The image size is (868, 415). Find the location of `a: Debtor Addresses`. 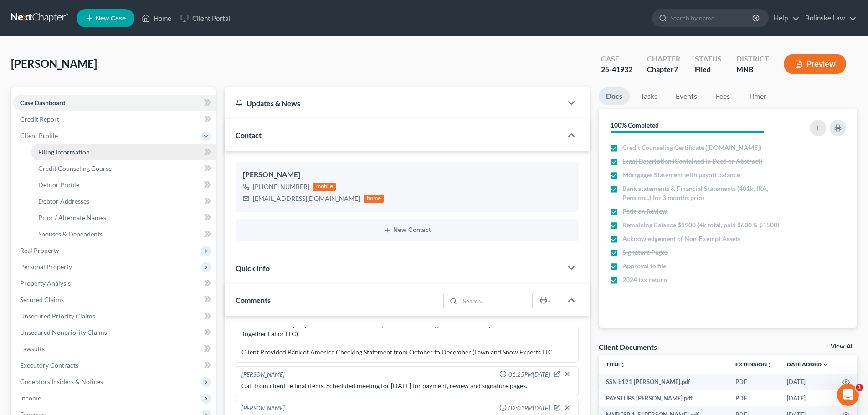

a: Debtor Addresses is located at coordinates (123, 201).